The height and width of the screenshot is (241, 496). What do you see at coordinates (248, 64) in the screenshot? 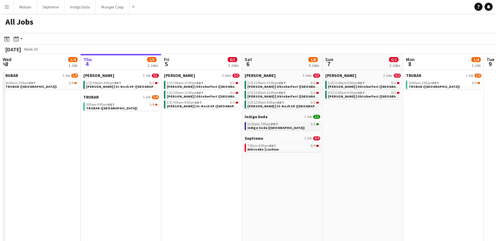
I see `span: 6` at bounding box center [248, 64].